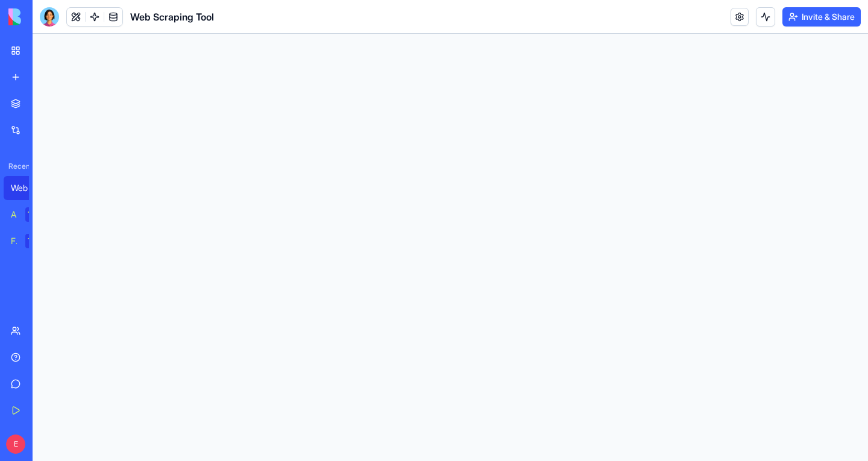  I want to click on img: logo, so click(46, 17).